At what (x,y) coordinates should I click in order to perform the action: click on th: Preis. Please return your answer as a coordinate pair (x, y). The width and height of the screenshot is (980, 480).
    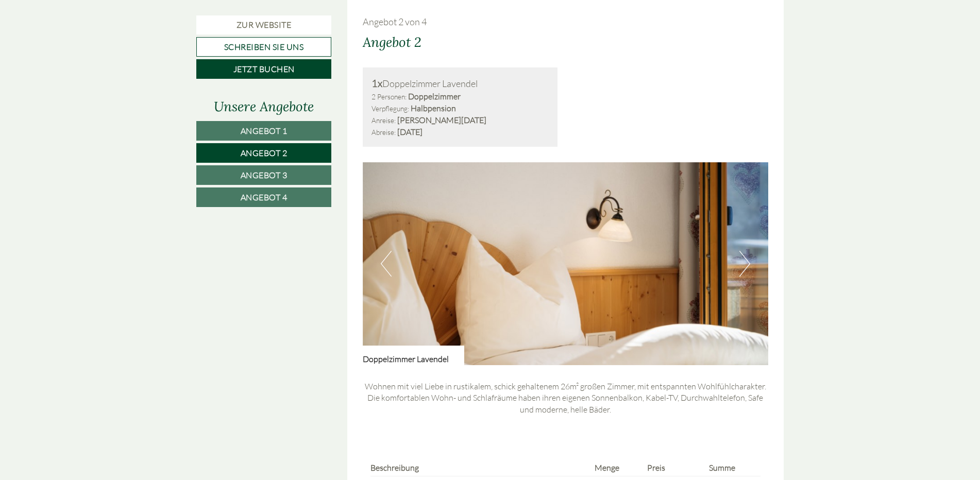
    Looking at the image, I should click on (674, 468).